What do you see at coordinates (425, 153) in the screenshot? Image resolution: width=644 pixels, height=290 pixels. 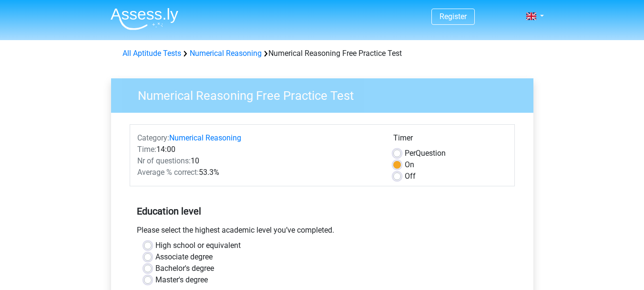 I see `label: Question` at bounding box center [425, 153].